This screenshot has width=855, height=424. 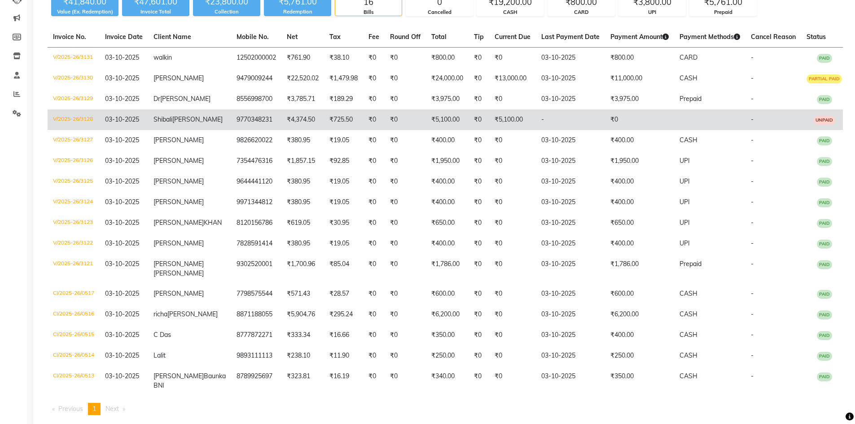 I want to click on td: 8120156786, so click(x=256, y=223).